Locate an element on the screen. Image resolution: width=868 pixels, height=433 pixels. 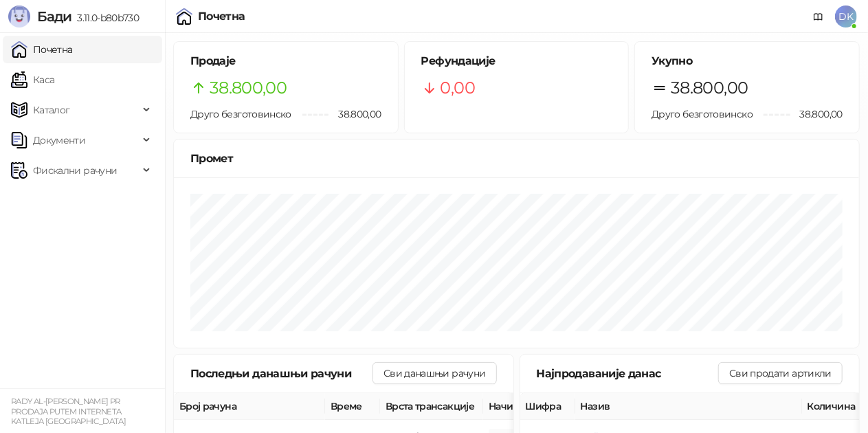
span: 0,00 is located at coordinates (458, 88).